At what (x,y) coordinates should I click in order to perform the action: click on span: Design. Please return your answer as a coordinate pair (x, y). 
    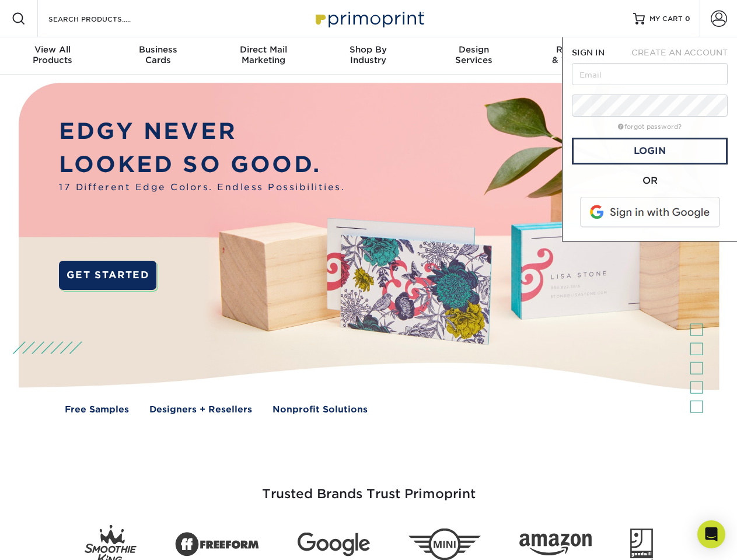
    Looking at the image, I should click on (474, 49).